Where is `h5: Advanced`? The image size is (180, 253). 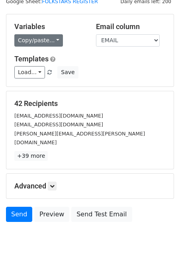 h5: Advanced is located at coordinates (90, 186).